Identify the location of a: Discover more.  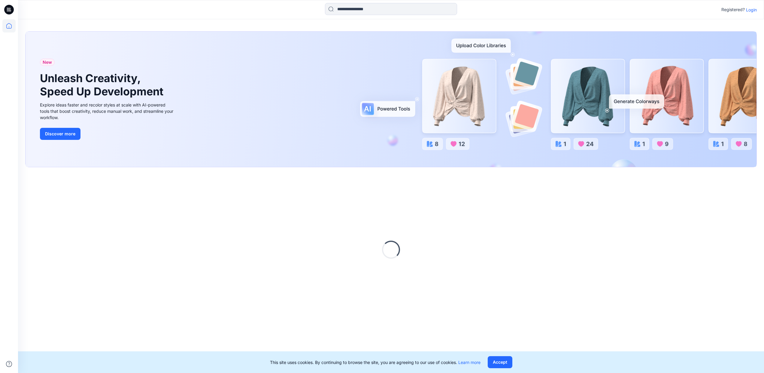
(108, 134).